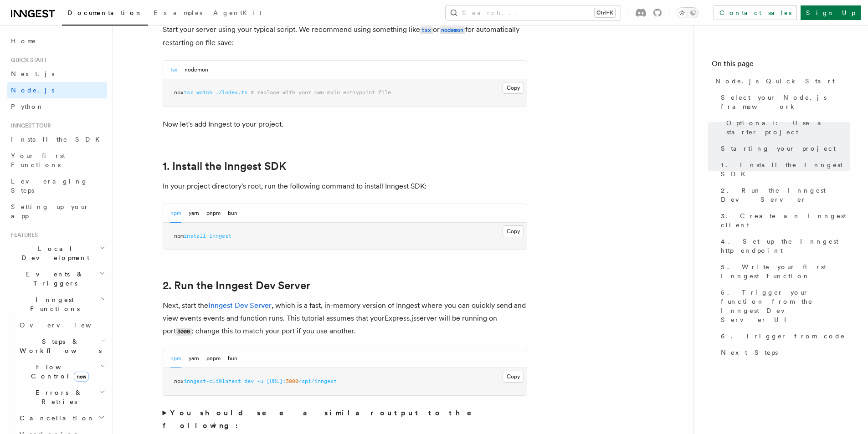  I want to click on a: Your first Functions, so click(57, 160).